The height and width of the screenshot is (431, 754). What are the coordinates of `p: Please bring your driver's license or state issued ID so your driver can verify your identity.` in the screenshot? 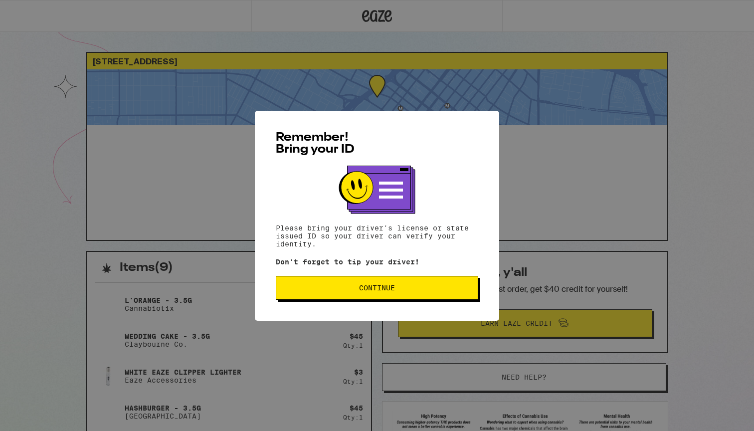 It's located at (377, 236).